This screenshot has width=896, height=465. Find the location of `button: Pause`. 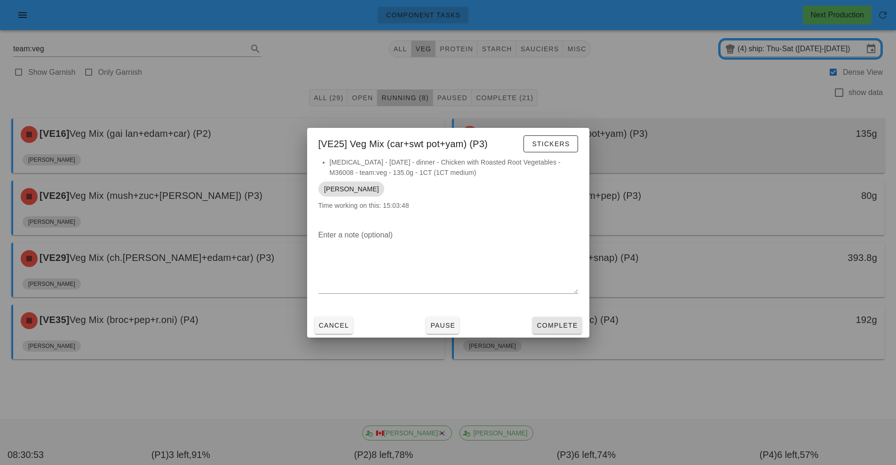

button: Pause is located at coordinates (442, 325).